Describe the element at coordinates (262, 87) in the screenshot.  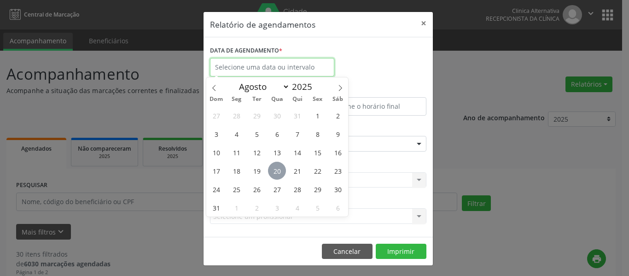
I see `select: Month` at that location.